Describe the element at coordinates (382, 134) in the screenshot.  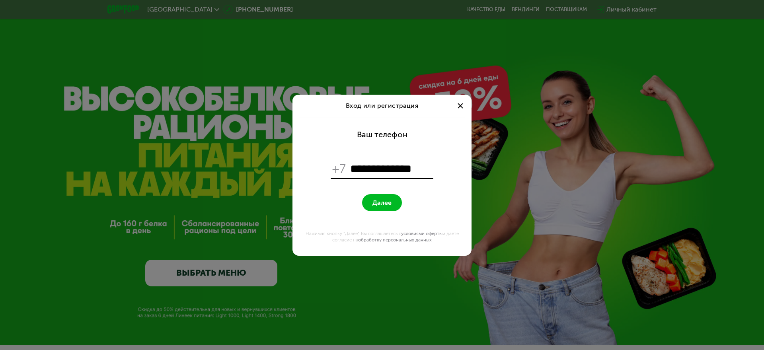
I see `div: Ваш телефон` at that location.